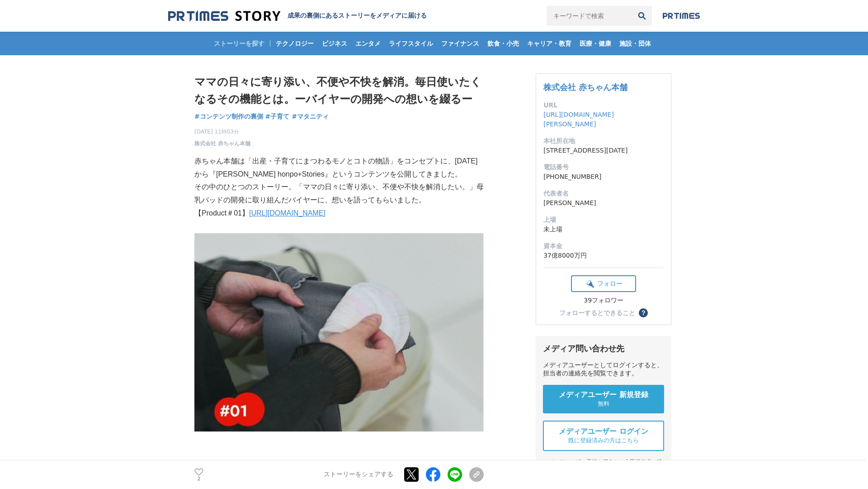 The width and height of the screenshot is (868, 489). Describe the element at coordinates (411, 43) in the screenshot. I see `a: ライフスタイル` at that location.